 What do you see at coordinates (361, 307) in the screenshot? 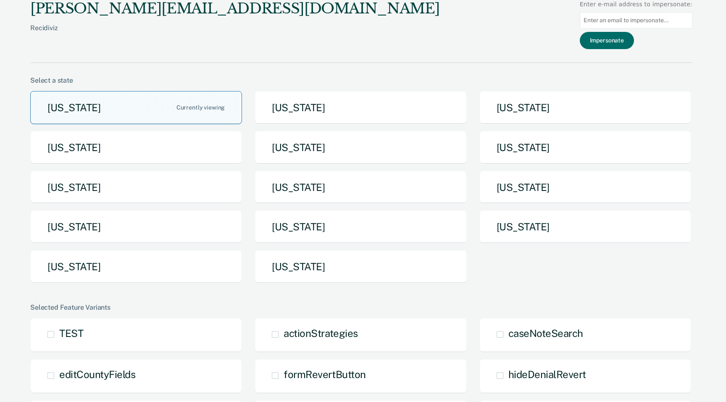
I see `div: Selected Feature Variants` at bounding box center [361, 307].